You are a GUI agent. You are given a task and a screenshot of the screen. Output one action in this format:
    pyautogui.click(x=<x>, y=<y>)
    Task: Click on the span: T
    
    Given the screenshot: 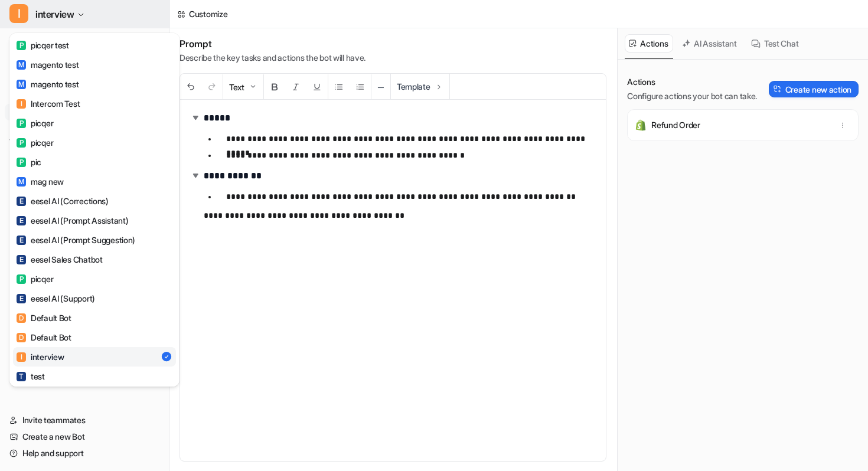 What is the action you would take?
    pyautogui.click(x=21, y=377)
    